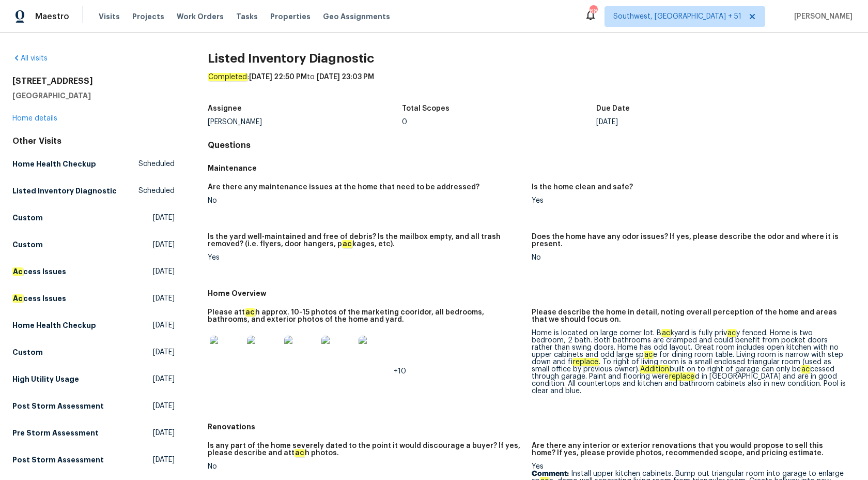  Describe the element at coordinates (200, 16) in the screenshot. I see `span: Work Orders` at that location.